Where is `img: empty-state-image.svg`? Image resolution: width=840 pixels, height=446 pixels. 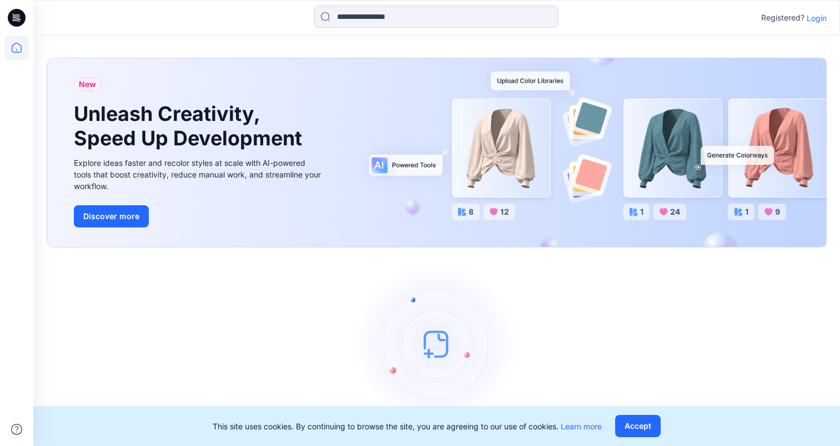
img: empty-state-image.svg is located at coordinates (437, 344).